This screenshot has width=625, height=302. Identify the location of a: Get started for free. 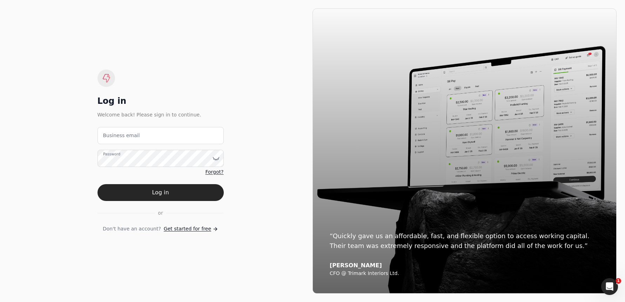
(191, 229).